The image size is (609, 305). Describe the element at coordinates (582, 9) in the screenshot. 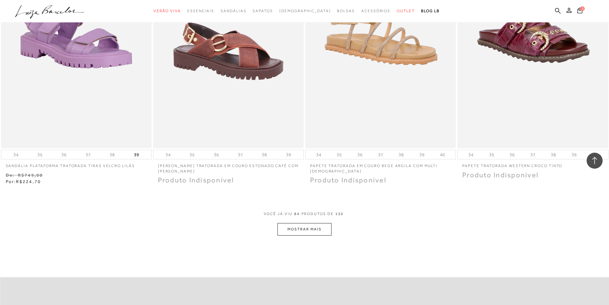

I see `span: 0` at that location.